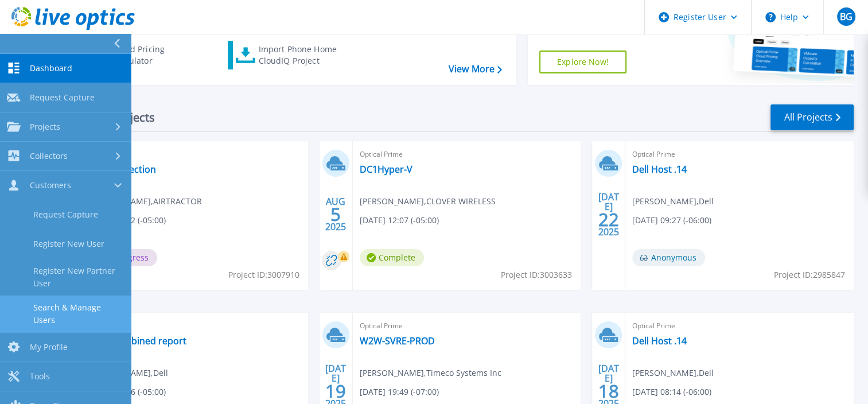 The image size is (868, 404). I want to click on span: Complete, so click(391, 258).